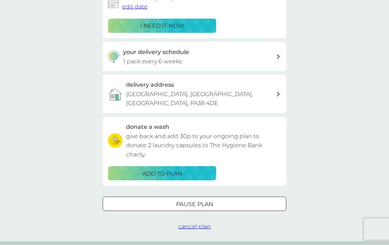 The width and height of the screenshot is (389, 245). Describe the element at coordinates (135, 7) in the screenshot. I see `button: edit date` at that location.